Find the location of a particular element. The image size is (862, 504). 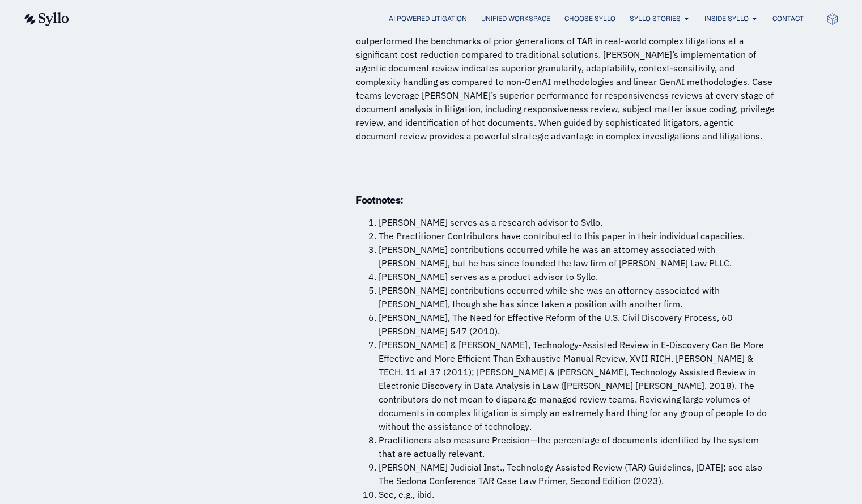

li: Practitioners also measure Precision—the percentage of documents identified by the system that ar... is located at coordinates (577, 447).